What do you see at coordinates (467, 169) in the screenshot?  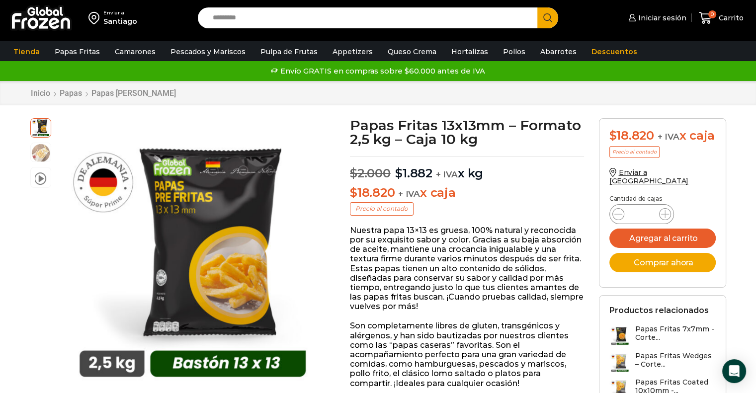 I see `p: x kg` at bounding box center [467, 169].